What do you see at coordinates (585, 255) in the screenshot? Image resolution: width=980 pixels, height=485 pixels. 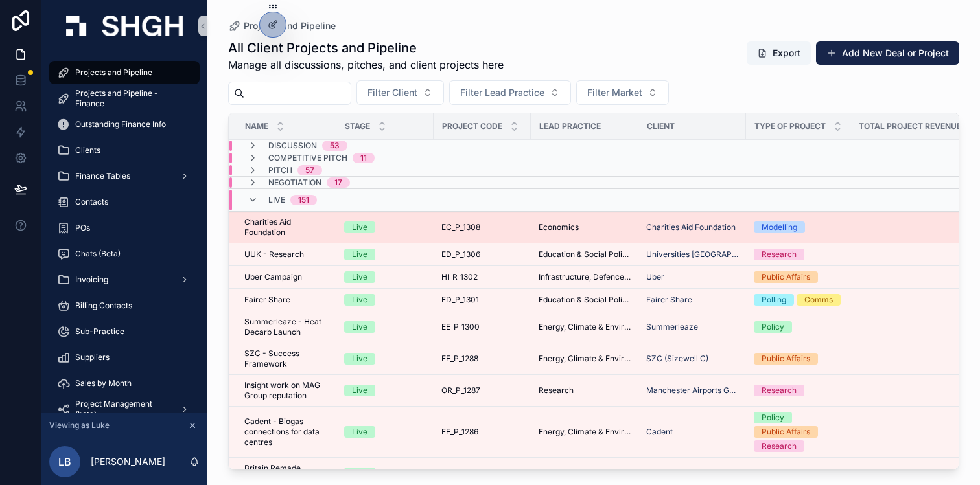 I see `span: Education & Social Policy` at bounding box center [585, 255].